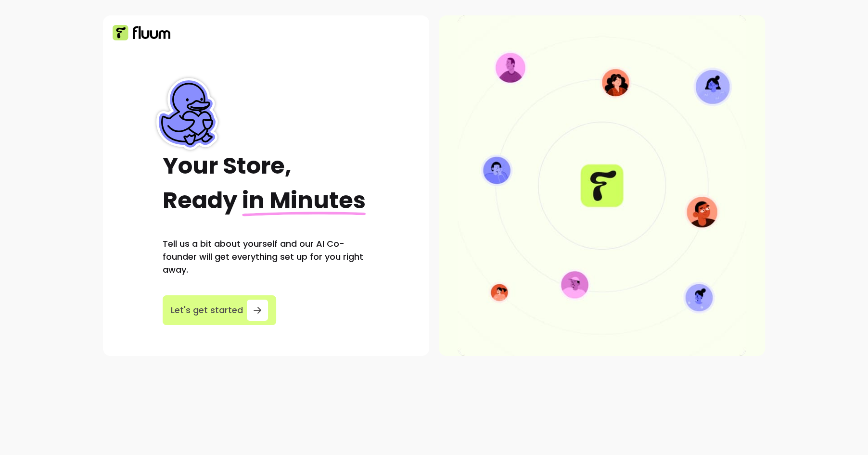 Image resolution: width=868 pixels, height=455 pixels. Describe the element at coordinates (187, 114) in the screenshot. I see `img: Fluum Duck sticker` at that location.